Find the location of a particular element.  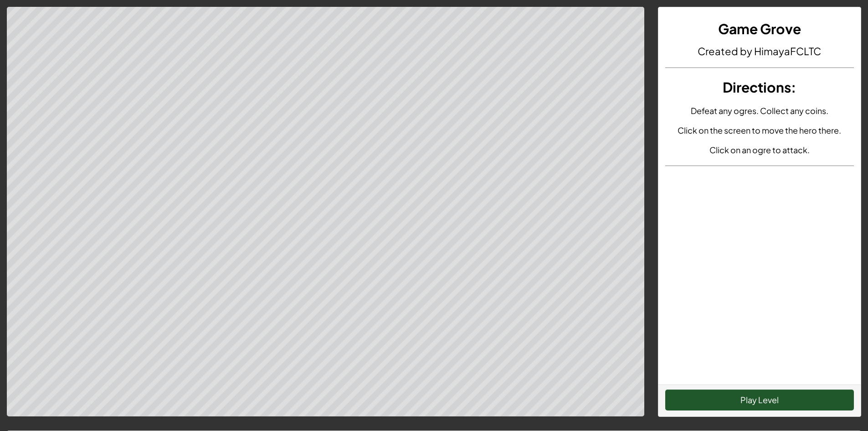

h3: Game Grove is located at coordinates (760, 28).